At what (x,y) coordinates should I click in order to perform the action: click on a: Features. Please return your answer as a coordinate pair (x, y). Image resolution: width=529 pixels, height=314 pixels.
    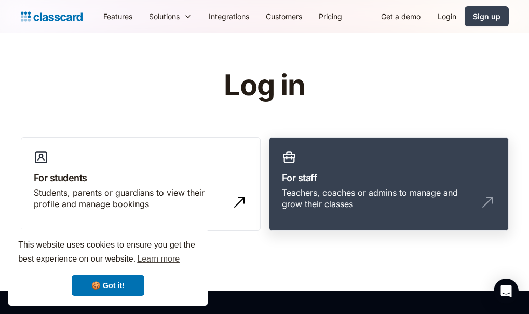
    Looking at the image, I should click on (118, 16).